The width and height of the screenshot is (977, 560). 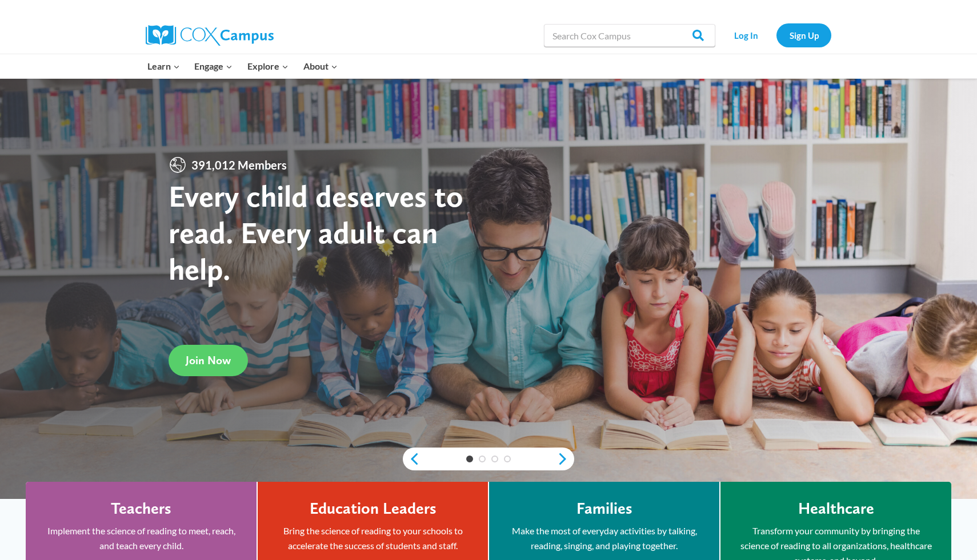 I want to click on p: Make the most of everyday activities by talking, reading, singing, and playing together., so click(x=604, y=538).